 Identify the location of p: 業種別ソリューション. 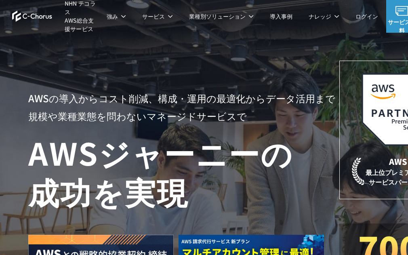
(221, 16).